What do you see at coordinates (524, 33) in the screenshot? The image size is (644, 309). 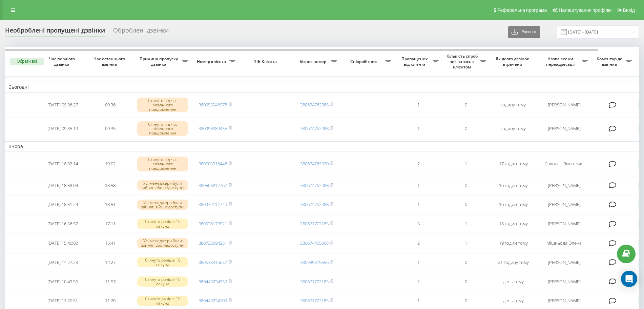 I see `button: Експорт` at bounding box center [524, 33].